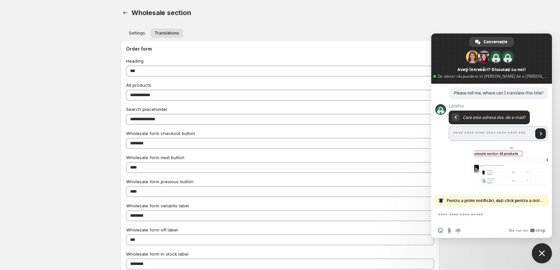 This screenshot has width=560, height=270. Describe the element at coordinates (498, 93) in the screenshot. I see `span: Please tell me, where can I translate this title?` at that location.